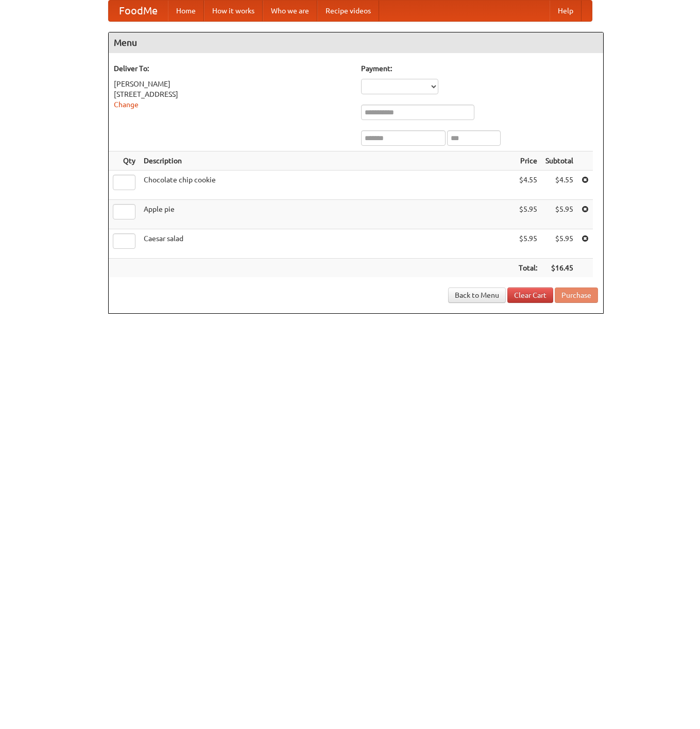  Describe the element at coordinates (565, 11) in the screenshot. I see `a: Help` at that location.